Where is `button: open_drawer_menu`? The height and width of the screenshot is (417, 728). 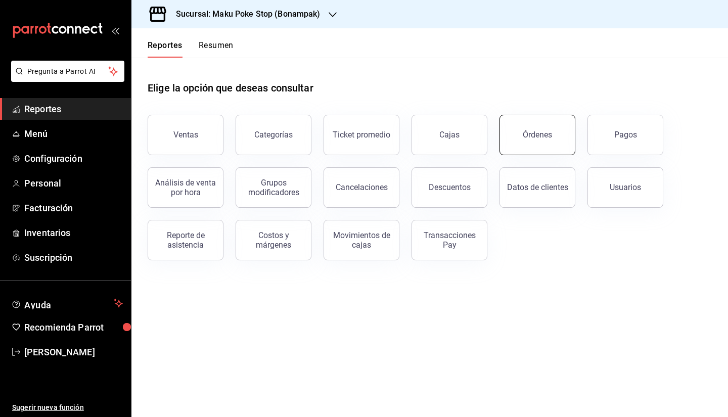 button: open_drawer_menu is located at coordinates (115, 30).